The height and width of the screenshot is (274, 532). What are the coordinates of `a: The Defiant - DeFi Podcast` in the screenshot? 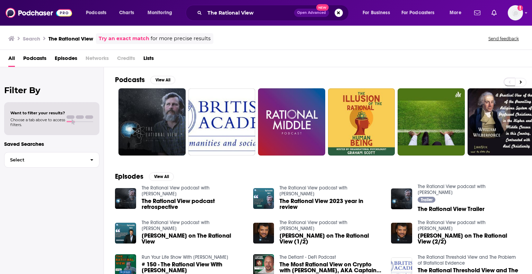 It's located at (308, 257).